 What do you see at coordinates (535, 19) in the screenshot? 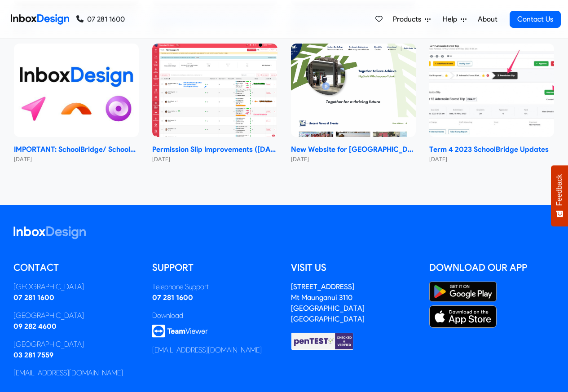
I see `a: Contact Us` at bounding box center [535, 19].